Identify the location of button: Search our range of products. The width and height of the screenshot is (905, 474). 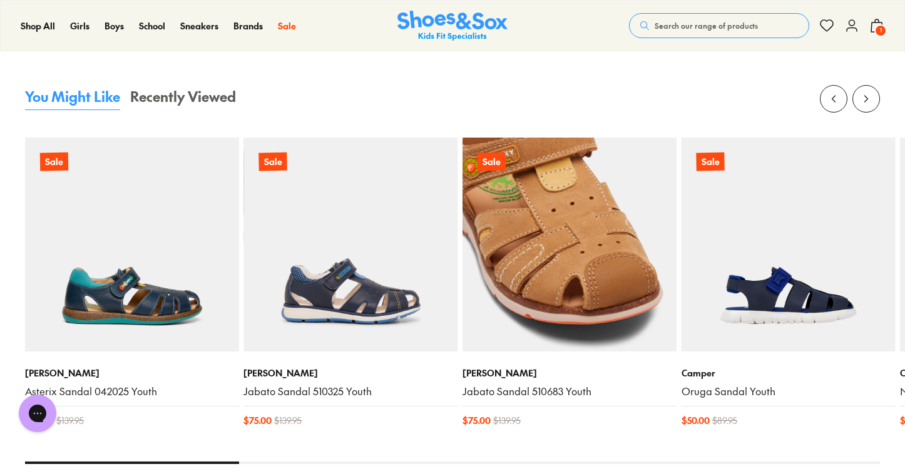
(719, 26).